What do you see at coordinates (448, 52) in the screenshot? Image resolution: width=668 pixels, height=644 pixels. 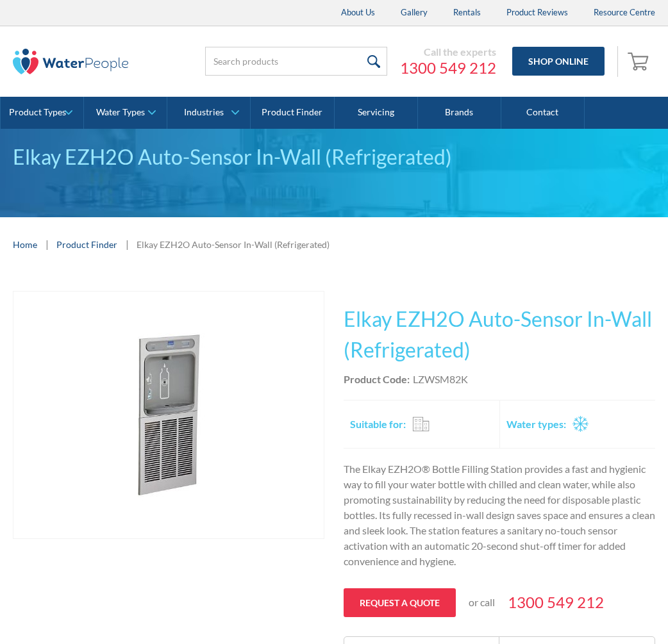 I see `div: Call the experts` at bounding box center [448, 52].